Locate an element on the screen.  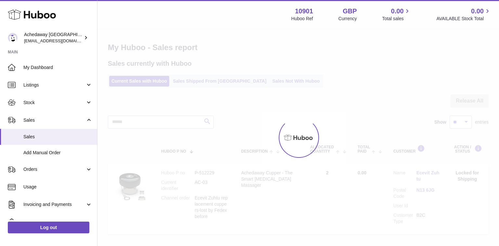
a: 0.00 AVAILABLE Stock Total is located at coordinates (464, 14).